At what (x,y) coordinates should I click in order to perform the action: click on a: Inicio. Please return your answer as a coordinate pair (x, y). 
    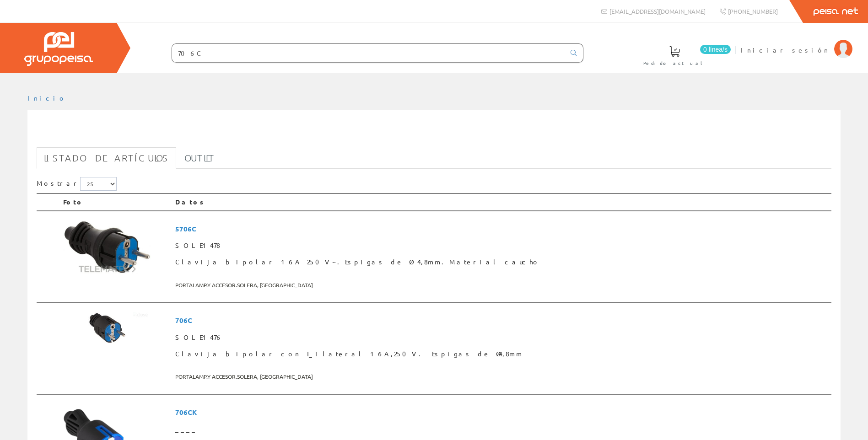
    Looking at the image, I should click on (47, 98).